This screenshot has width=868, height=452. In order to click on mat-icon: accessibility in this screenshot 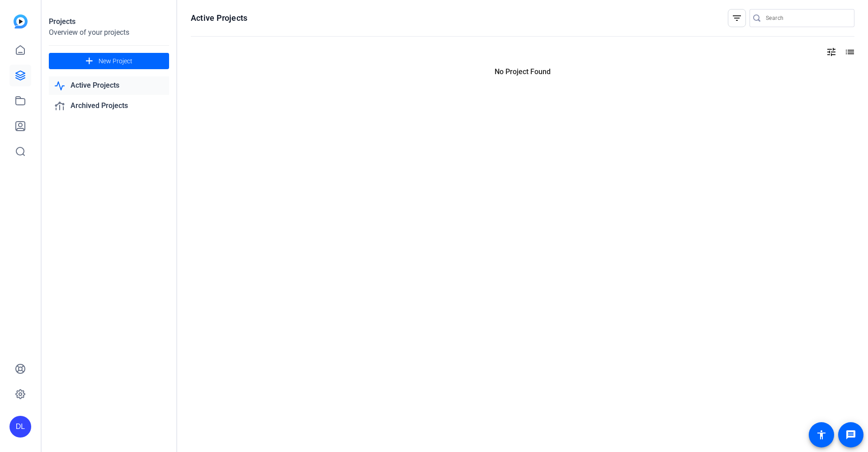, I will do `click(822, 435)`.